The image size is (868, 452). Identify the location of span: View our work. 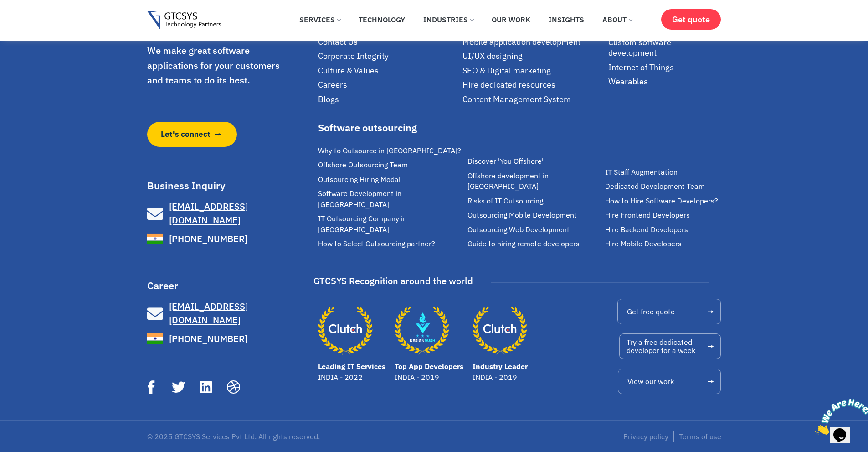
(651, 381).